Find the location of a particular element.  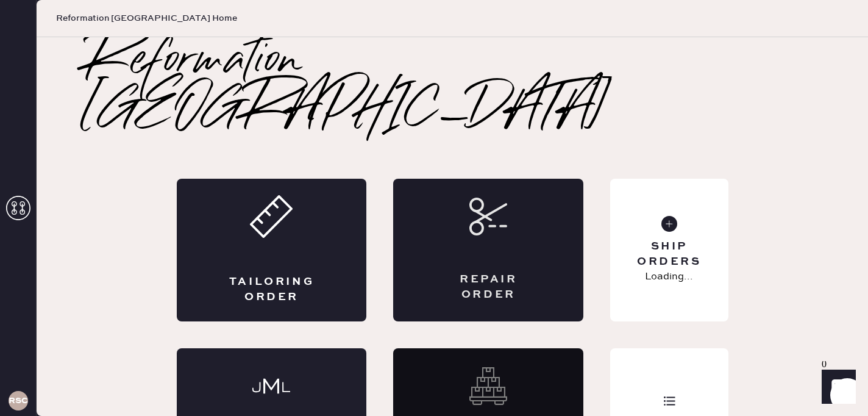

div: Ship Orders is located at coordinates (669, 254).